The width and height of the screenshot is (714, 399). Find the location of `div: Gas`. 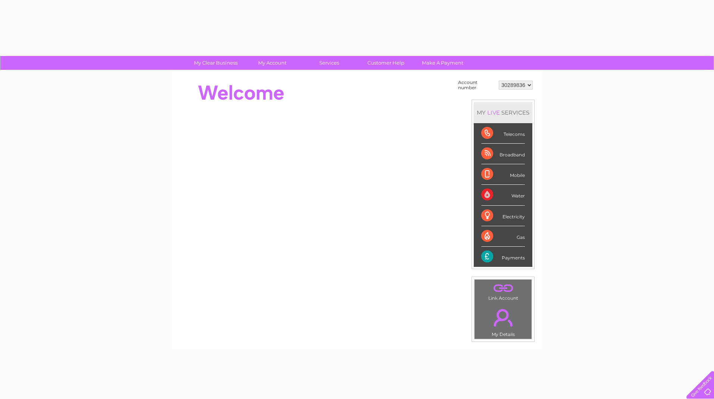

div: Gas is located at coordinates (503, 236).